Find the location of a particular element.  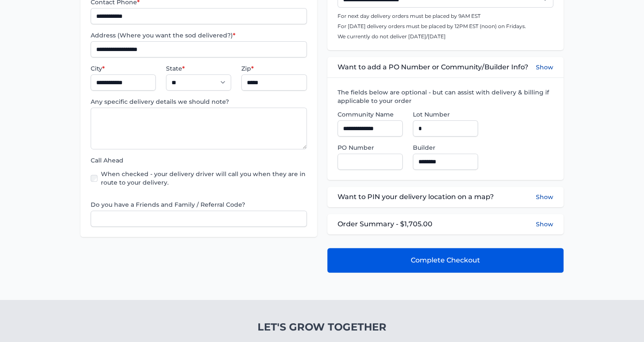

label: Call Ahead is located at coordinates (198, 160).